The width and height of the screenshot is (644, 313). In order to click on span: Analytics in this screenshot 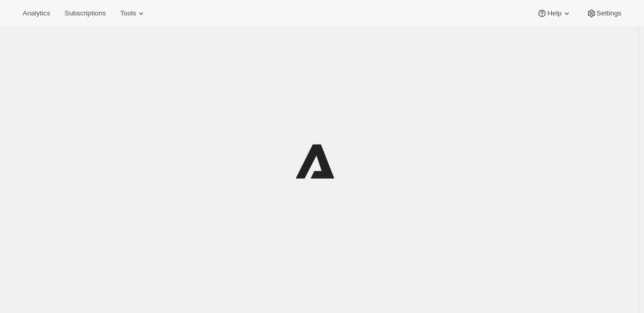, I will do `click(36, 13)`.